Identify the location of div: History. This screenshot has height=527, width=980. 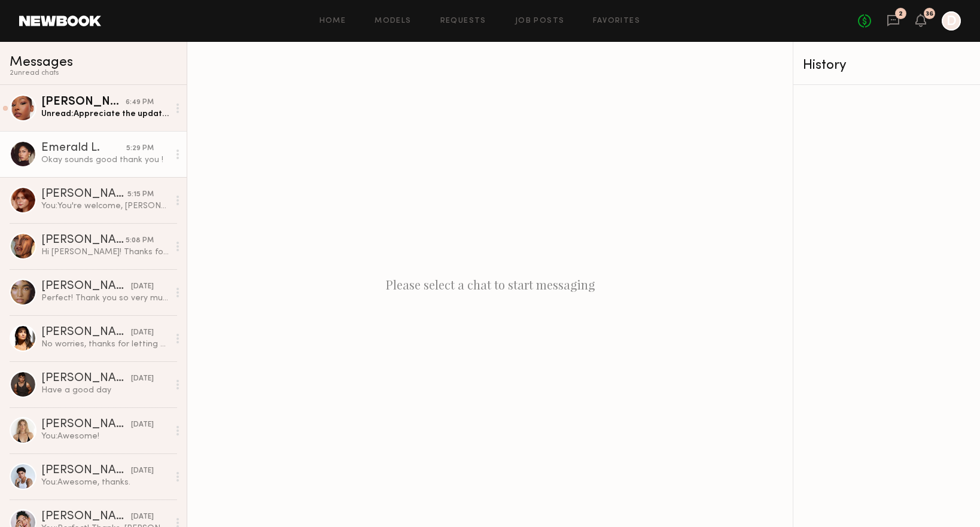
(887, 65).